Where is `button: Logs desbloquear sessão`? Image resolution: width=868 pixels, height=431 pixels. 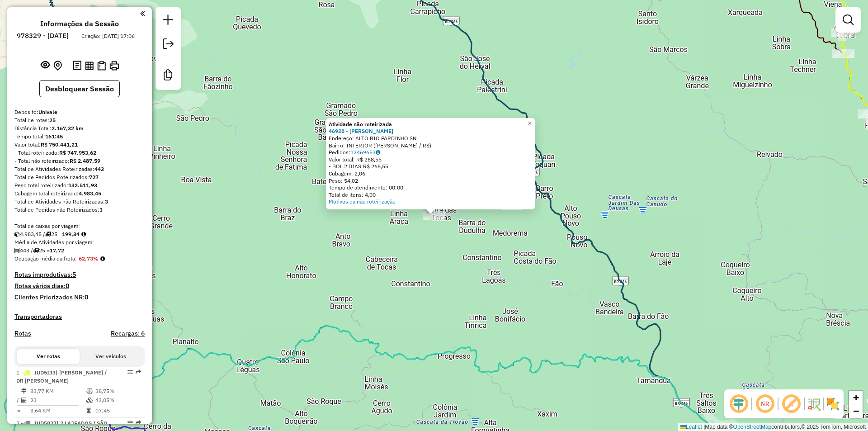 button: Logs desbloquear sessão is located at coordinates (77, 66).